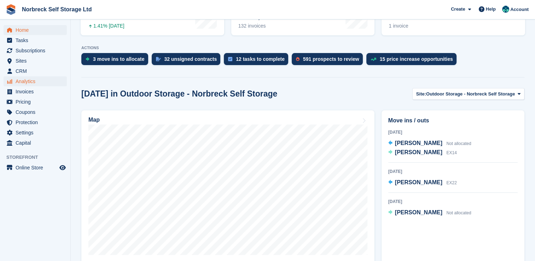 The image size is (535, 261). Describe the element at coordinates (331, 59) in the screenshot. I see `div: 591 prospects to review` at that location.